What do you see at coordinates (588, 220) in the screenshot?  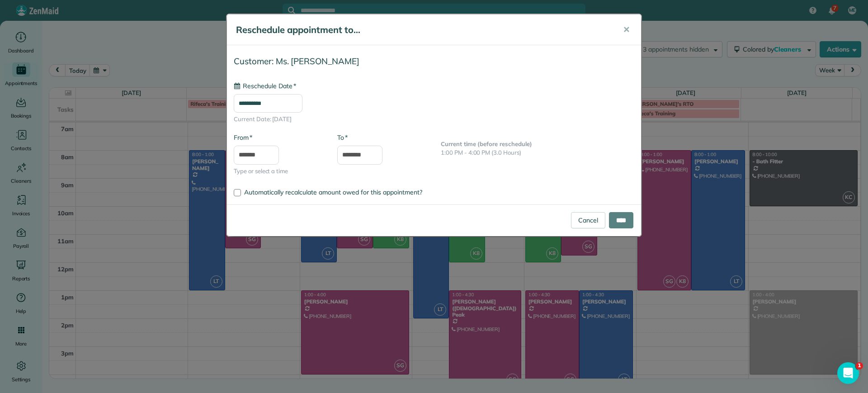 I see `a: Cancel` at bounding box center [588, 220].